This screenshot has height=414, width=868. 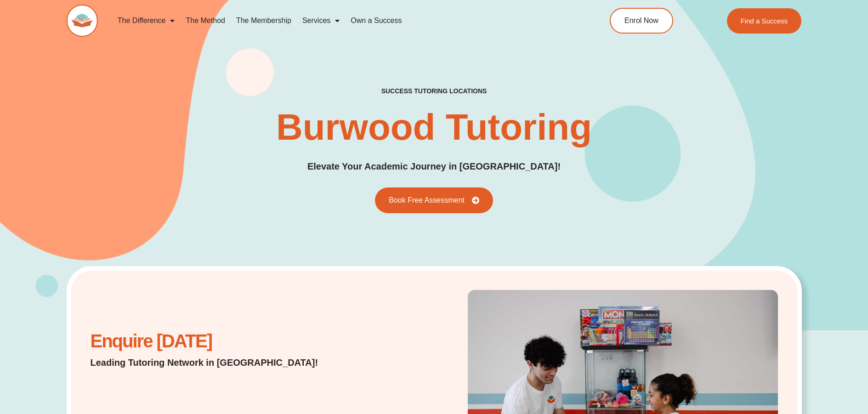 What do you see at coordinates (764, 21) in the screenshot?
I see `span: Find a Success` at bounding box center [764, 21].